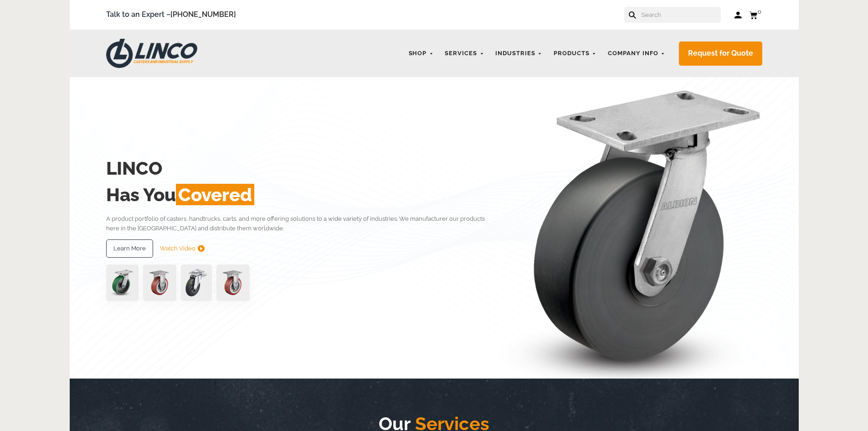 The height and width of the screenshot is (431, 868). I want to click on a: Request for Quote, so click(721, 53).